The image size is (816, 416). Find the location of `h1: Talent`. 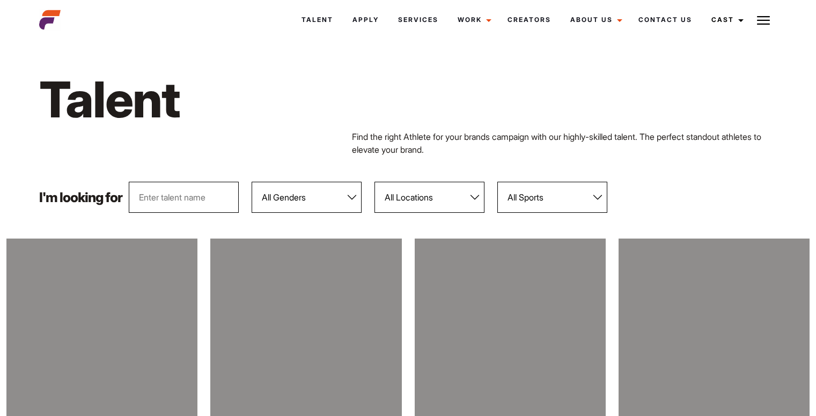

h1: Talent is located at coordinates (252, 99).